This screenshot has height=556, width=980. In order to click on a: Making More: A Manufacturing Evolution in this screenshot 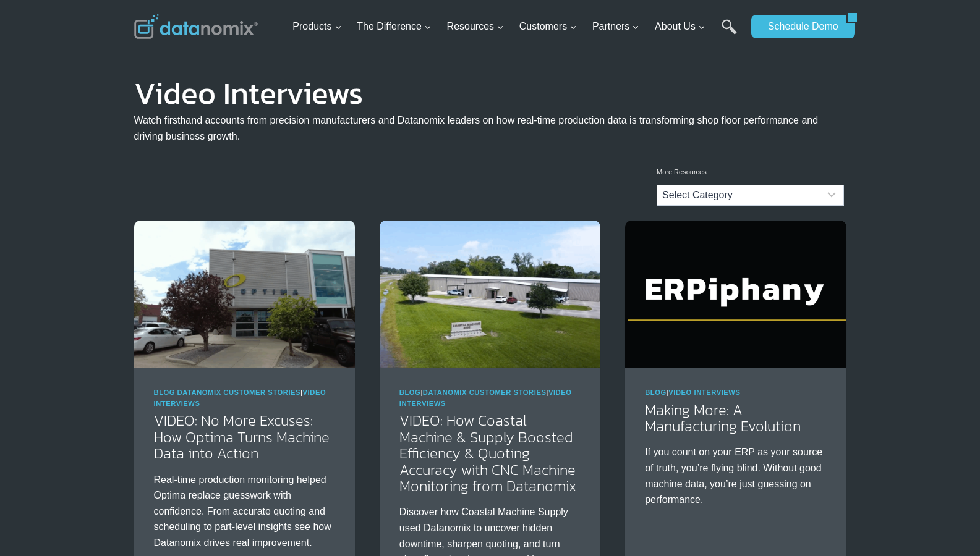, I will do `click(723, 418)`.